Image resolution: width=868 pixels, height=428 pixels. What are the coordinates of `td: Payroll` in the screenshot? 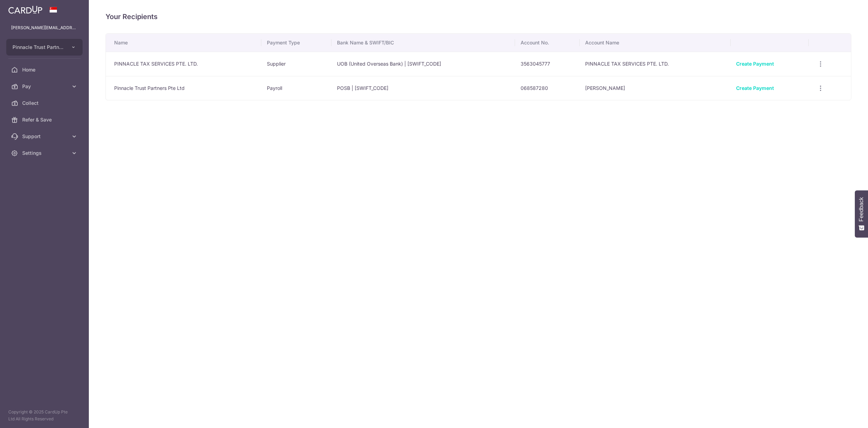 It's located at (296, 88).